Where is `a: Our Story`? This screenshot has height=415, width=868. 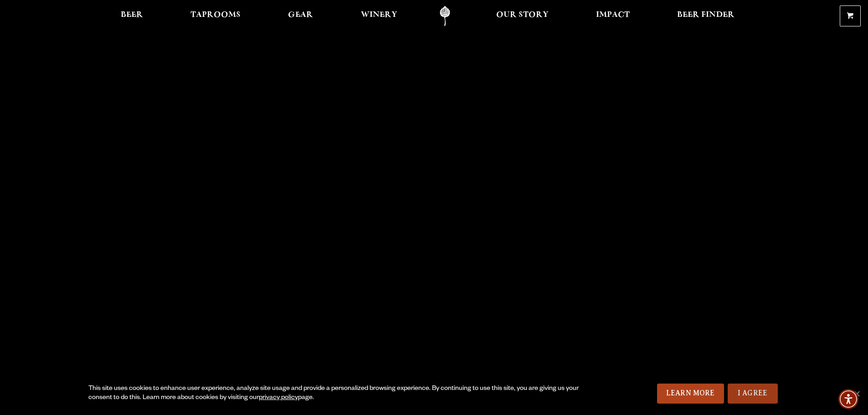 a: Our Story is located at coordinates (522, 16).